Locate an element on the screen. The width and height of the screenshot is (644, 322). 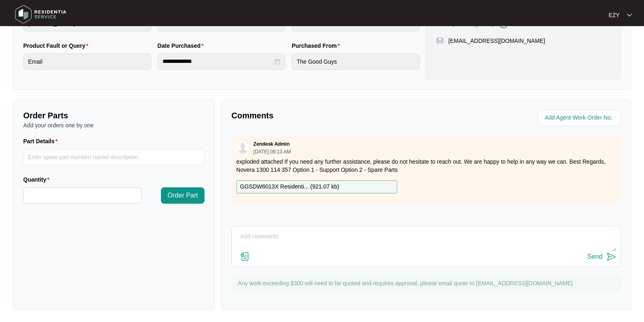
label: Product Fault or Query is located at coordinates (57, 46).